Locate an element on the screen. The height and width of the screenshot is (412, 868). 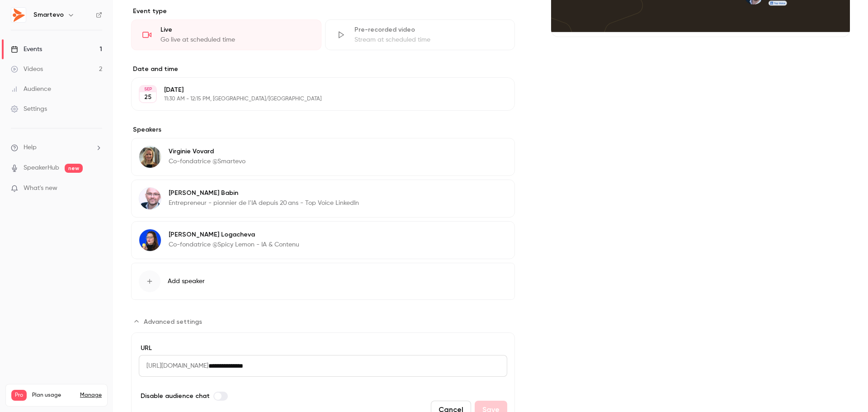
label: Speakers is located at coordinates (322, 130).